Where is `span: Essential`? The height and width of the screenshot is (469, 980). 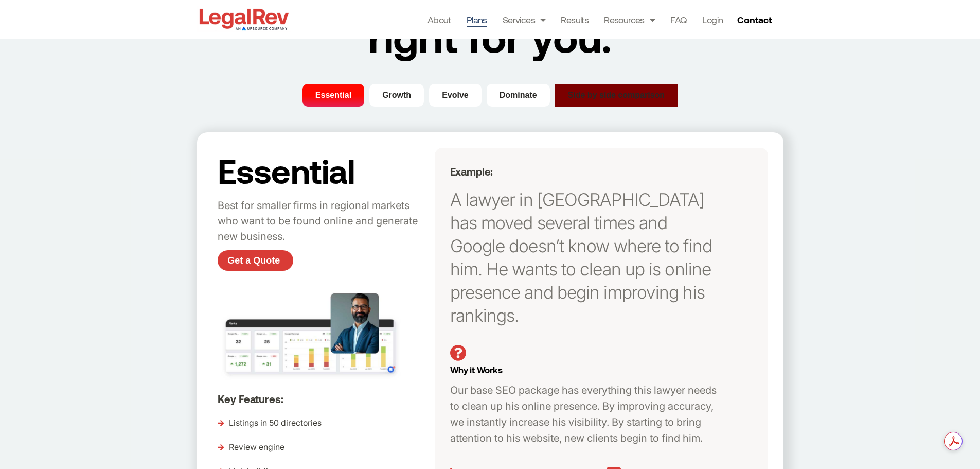
span: Essential is located at coordinates (333, 95).